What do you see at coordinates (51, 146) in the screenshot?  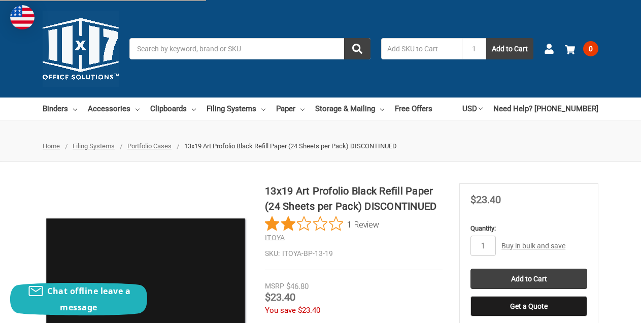 I see `a: Home` at bounding box center [51, 146].